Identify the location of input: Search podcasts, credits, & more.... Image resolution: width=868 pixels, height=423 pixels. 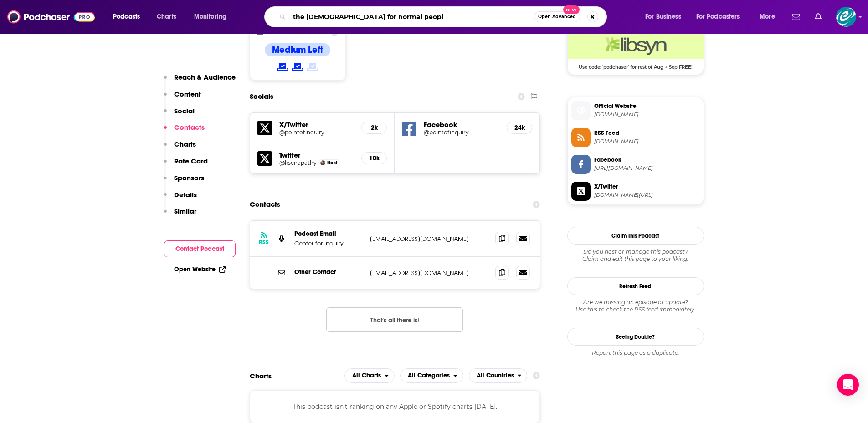
(412, 17).